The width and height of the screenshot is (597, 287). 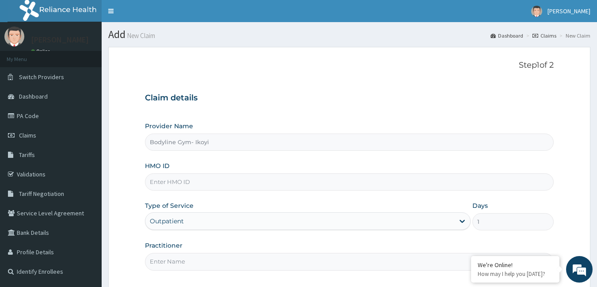 What do you see at coordinates (480, 206) in the screenshot?
I see `label: Days` at bounding box center [480, 206].